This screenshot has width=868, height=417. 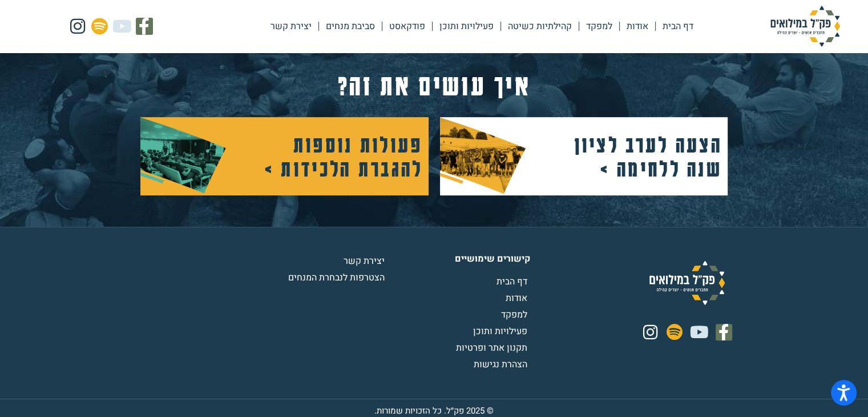 I want to click on h2: איך עושים את זה?, so click(x=433, y=85).